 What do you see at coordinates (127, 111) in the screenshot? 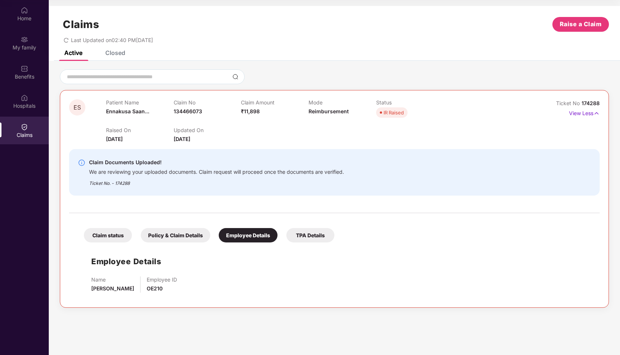
I see `span: Ennakusa Saan...` at bounding box center [127, 111].